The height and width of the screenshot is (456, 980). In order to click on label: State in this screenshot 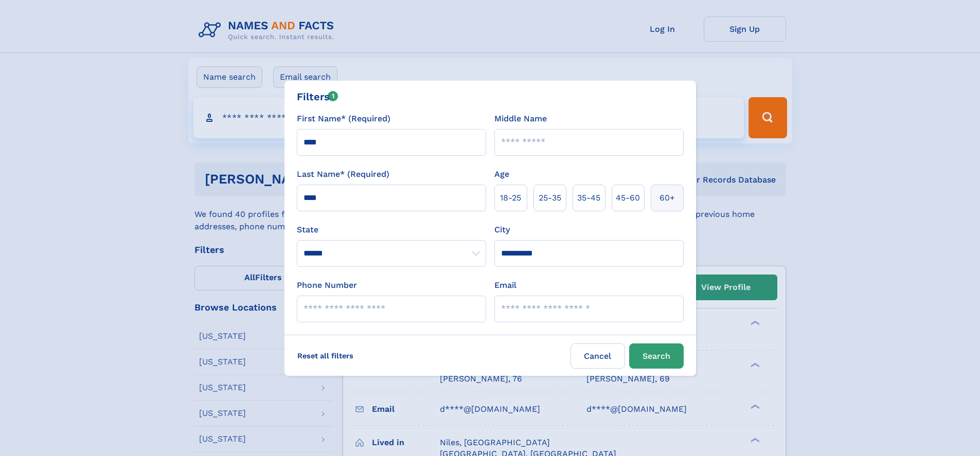, I will do `click(391, 230)`.